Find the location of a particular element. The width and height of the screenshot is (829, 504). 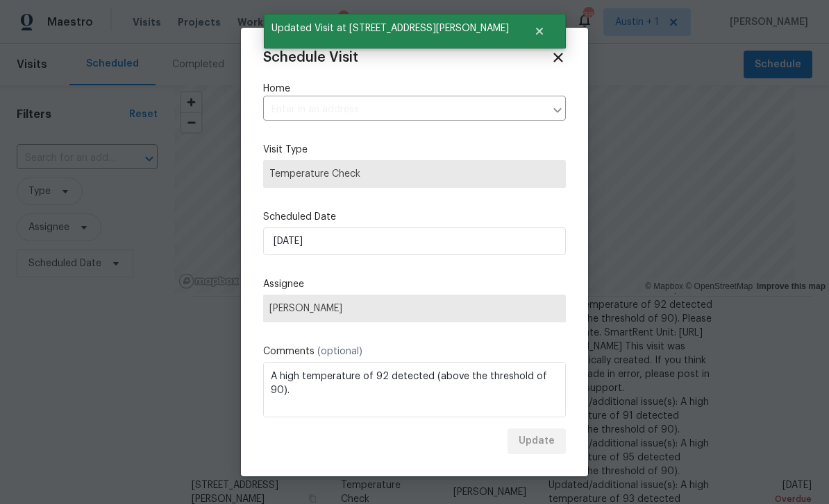

button: Close is located at coordinates (539, 31).